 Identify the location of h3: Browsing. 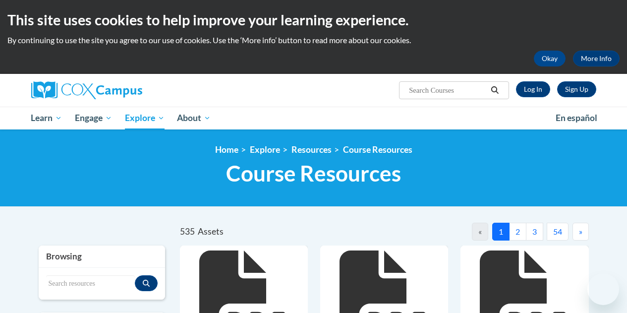
(102, 256).